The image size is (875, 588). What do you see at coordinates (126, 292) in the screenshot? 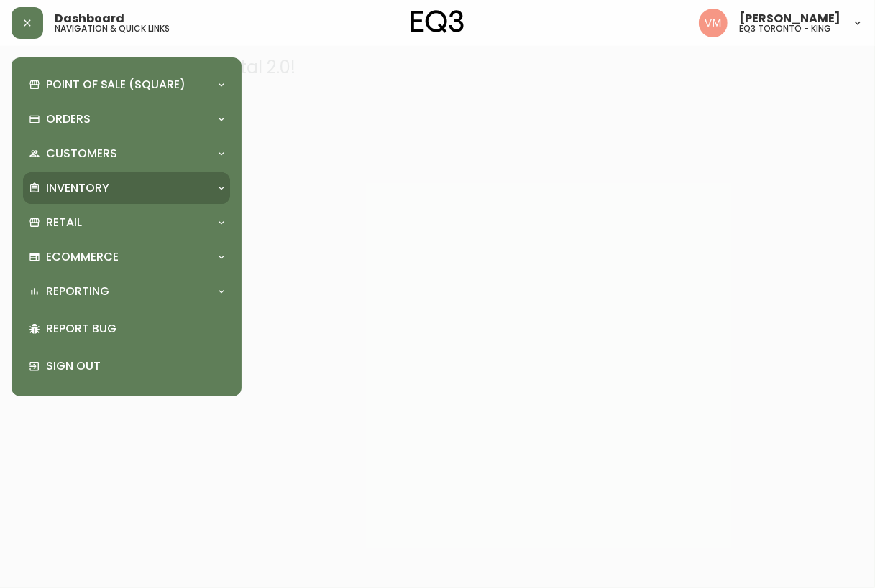
I see `div: Reporting` at bounding box center [126, 292].